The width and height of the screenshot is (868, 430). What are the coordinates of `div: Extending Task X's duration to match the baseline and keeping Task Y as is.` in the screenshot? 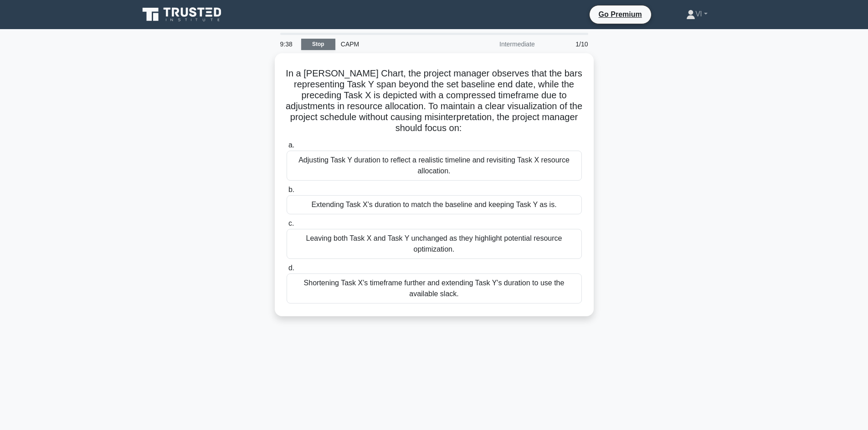 It's located at (434, 205).